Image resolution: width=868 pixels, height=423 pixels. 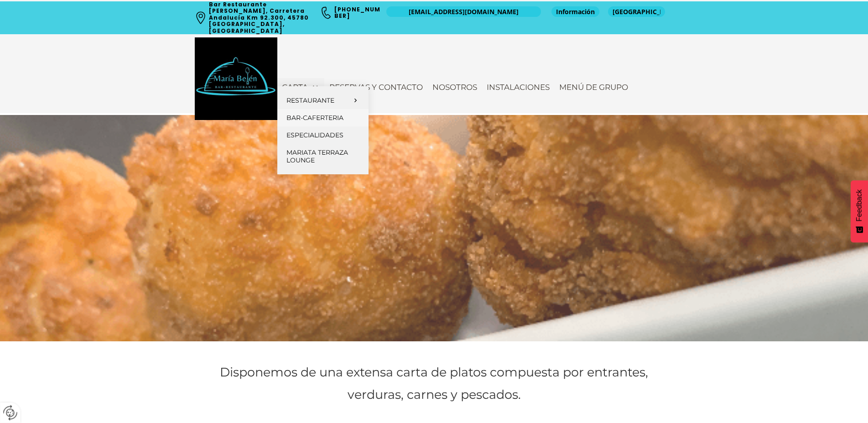 I want to click on span: Feedback, so click(x=859, y=205).